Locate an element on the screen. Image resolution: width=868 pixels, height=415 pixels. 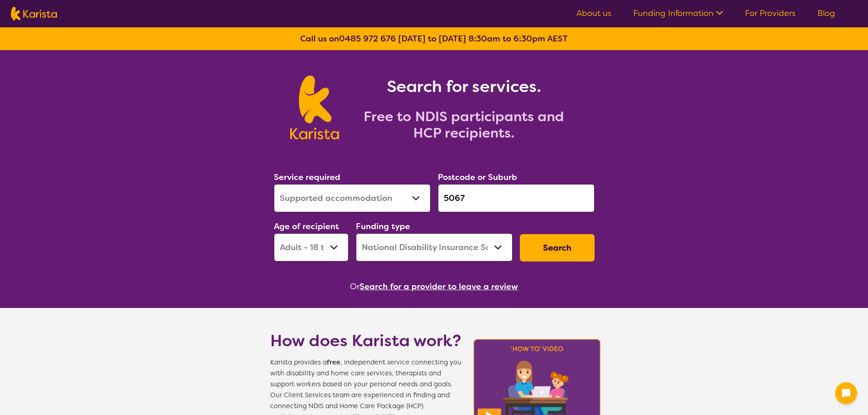
a: For Providers is located at coordinates (771, 13).